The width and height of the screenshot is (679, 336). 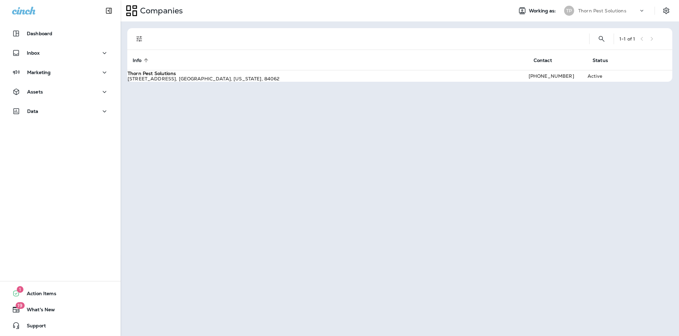 I want to click on p: Data, so click(x=33, y=111).